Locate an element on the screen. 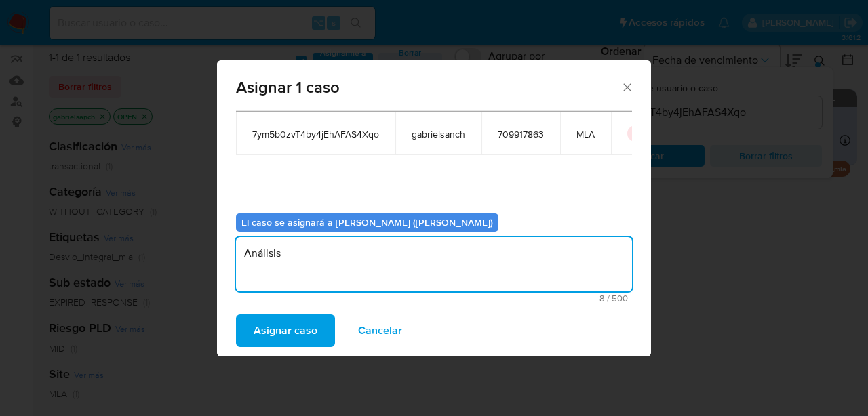 This screenshot has width=868, height=416. textarea: Análisis is located at coordinates (434, 264).